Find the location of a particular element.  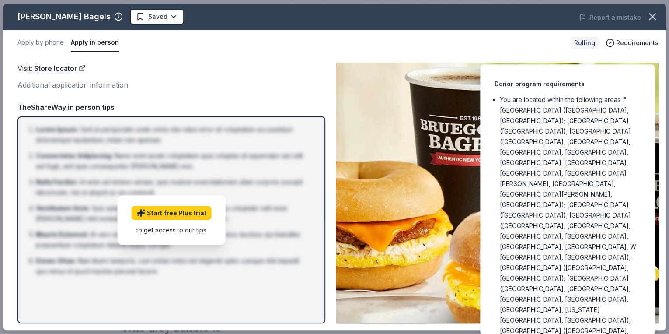

button: Saved is located at coordinates (157, 17).